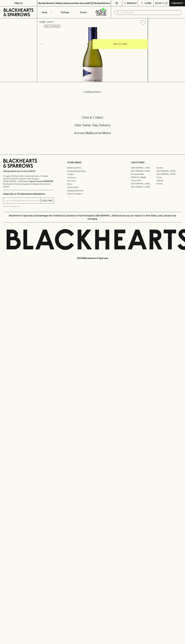 This screenshot has width=185, height=644. Describe the element at coordinates (93, 178) in the screenshot. I see `a: Contact Us` at that location.